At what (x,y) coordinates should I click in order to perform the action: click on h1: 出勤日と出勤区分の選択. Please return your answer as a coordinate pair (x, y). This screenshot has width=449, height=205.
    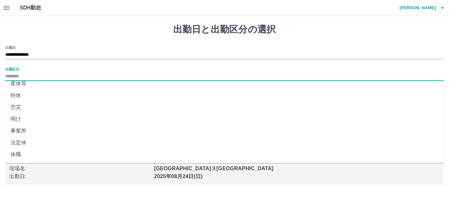
    Looking at the image, I should click on (224, 30).